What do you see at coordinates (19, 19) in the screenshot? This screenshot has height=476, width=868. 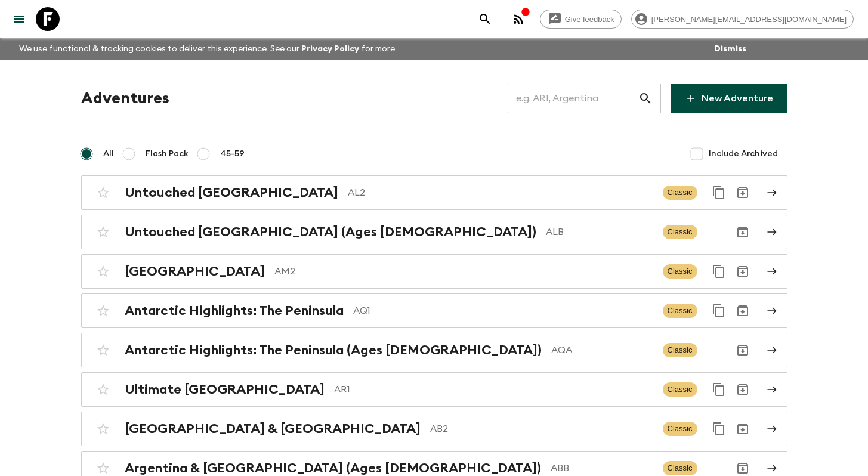 I see `button: menu` at bounding box center [19, 19].